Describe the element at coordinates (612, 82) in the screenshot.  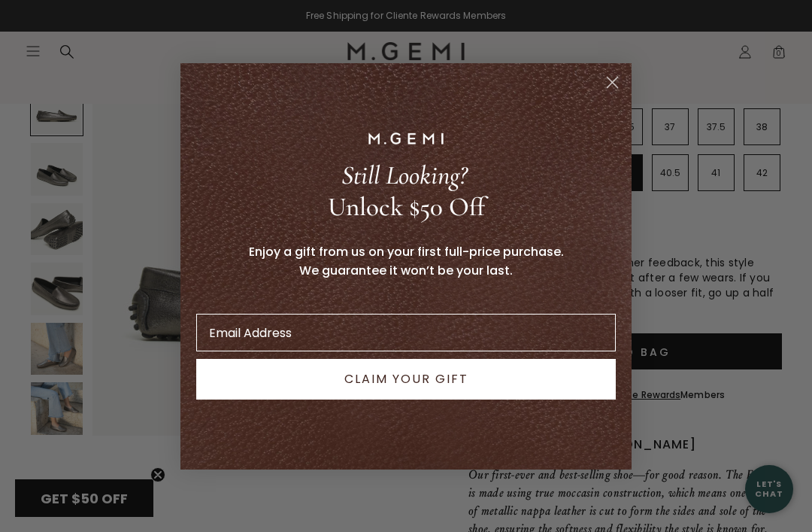
I see `button: Close dialog` at that location.